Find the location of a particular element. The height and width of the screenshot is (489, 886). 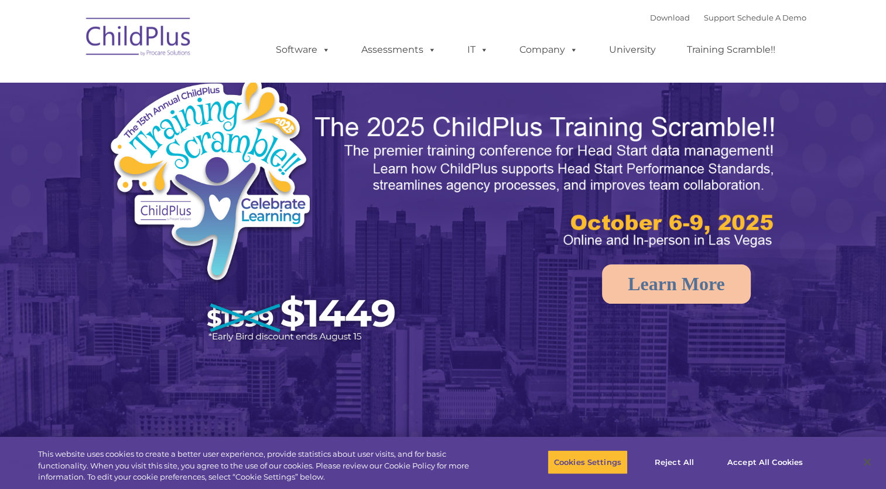

button: Reject All is located at coordinates (674, 462).